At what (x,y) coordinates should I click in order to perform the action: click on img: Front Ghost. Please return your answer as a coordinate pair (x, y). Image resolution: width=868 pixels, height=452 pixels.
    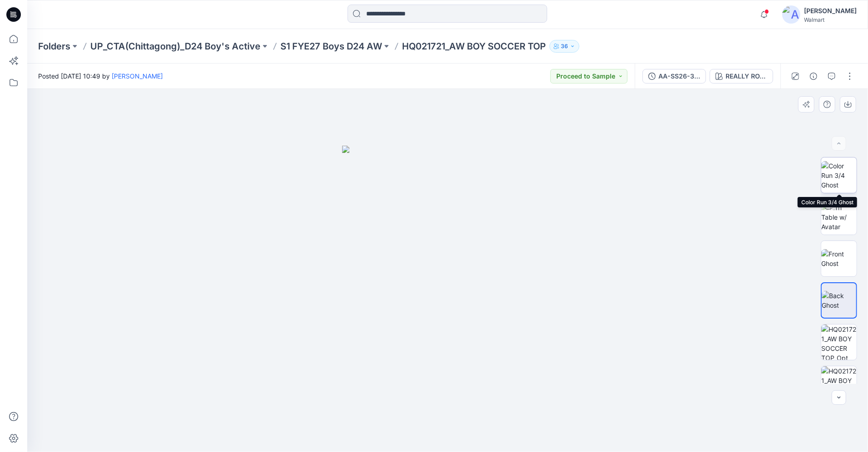
    Looking at the image, I should click on (839, 258).